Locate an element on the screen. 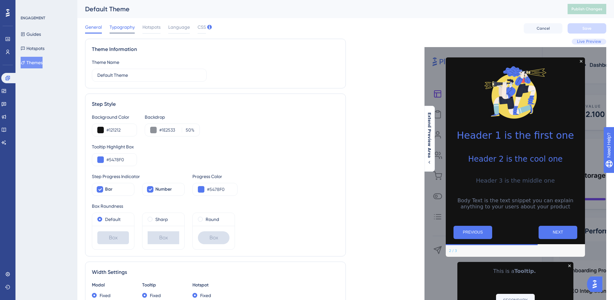 Image resolution: width=614 pixels, height=300 pixels. label: Sharp is located at coordinates (162, 219).